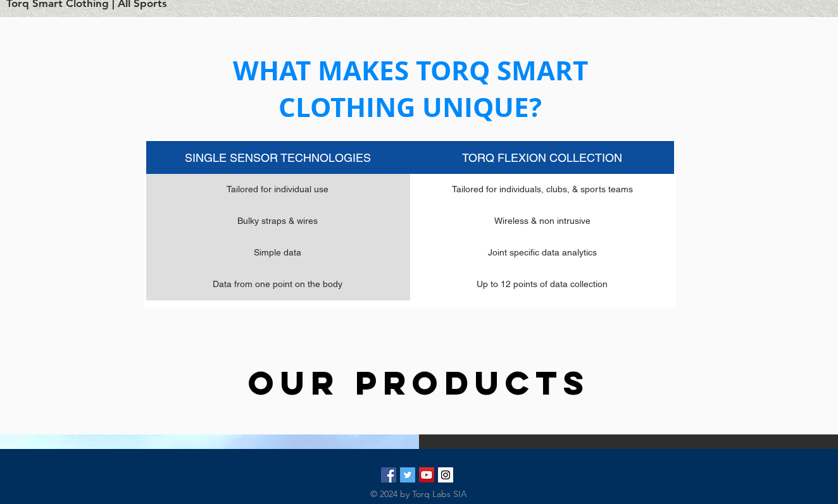  Describe the element at coordinates (418, 475) in the screenshot. I see `ul: Social Bar` at that location.